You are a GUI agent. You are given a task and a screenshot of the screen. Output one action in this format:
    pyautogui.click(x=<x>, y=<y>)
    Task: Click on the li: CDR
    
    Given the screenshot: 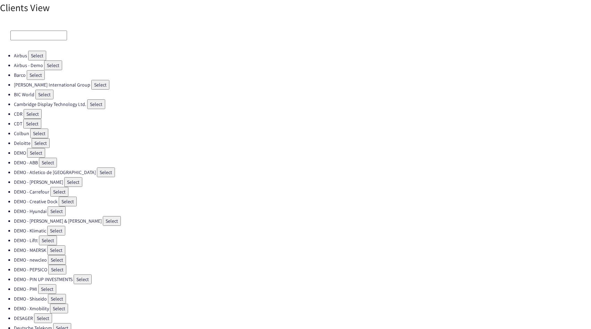 What is the action you would take?
    pyautogui.click(x=303, y=114)
    